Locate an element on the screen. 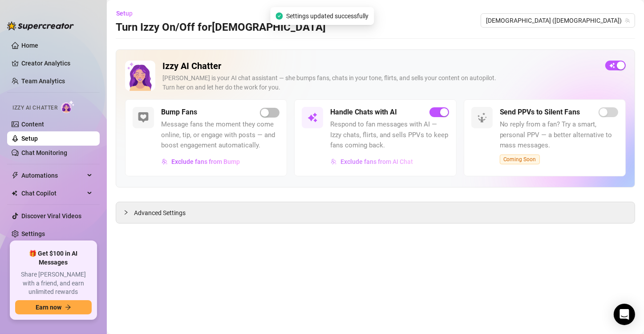  button: Exclude fans from AI Chat is located at coordinates (372, 161).